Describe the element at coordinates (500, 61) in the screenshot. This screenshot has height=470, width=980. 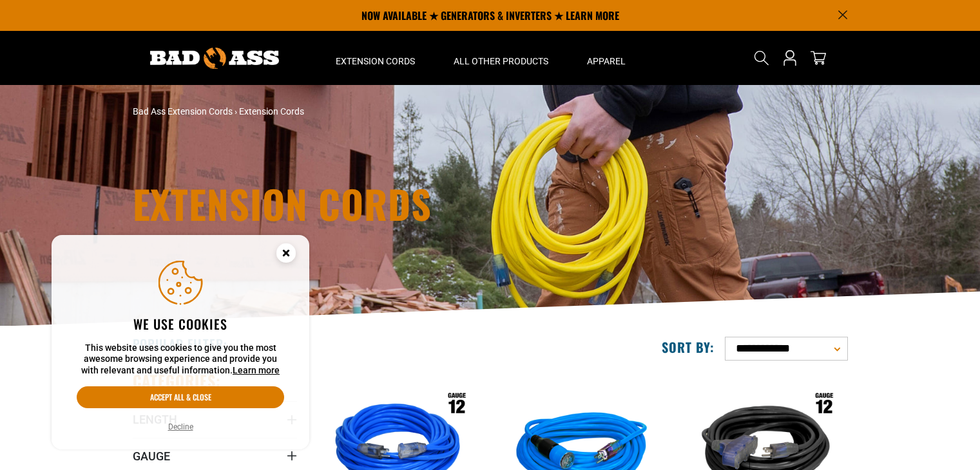
I see `span: All Other Products` at that location.